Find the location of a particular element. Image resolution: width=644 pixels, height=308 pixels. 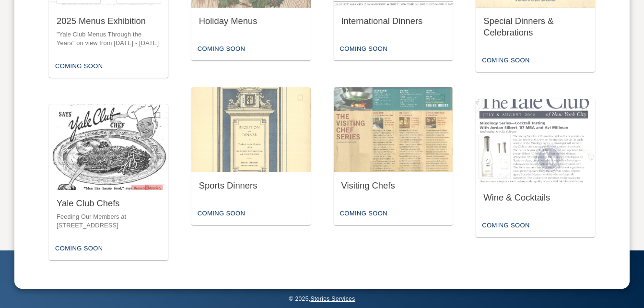

div: 2025 Menus Exhibition is located at coordinates (108, 21).